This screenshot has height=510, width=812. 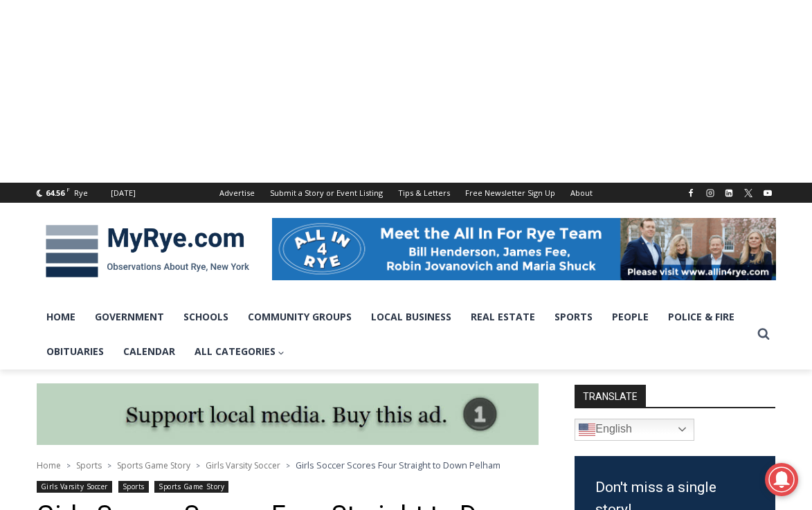 What do you see at coordinates (510, 193) in the screenshot?
I see `a: Free Newsletter Sign Up` at bounding box center [510, 193].